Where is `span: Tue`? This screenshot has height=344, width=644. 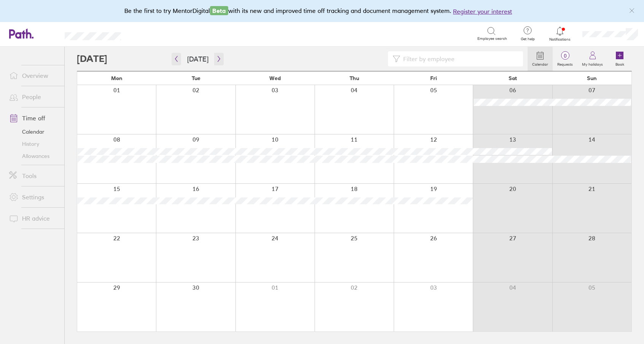 span: Tue is located at coordinates (196, 78).